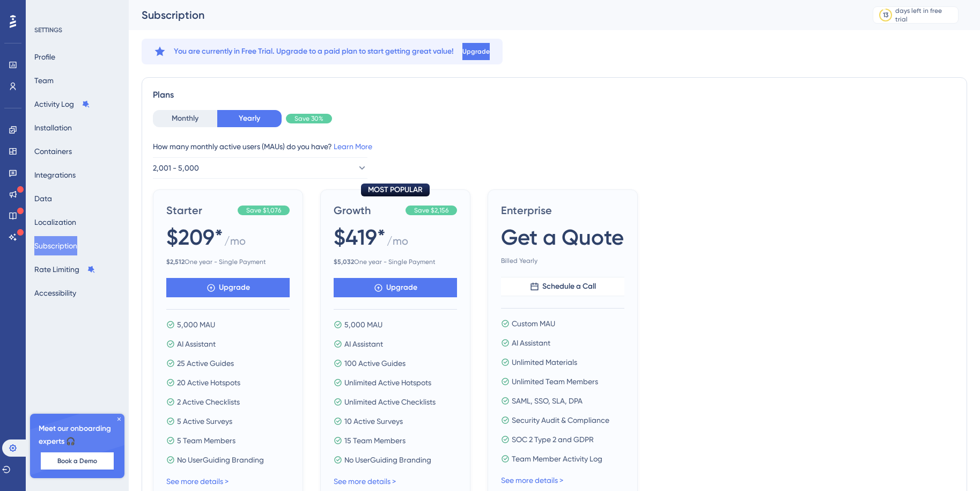 The height and width of the screenshot is (491, 980). Describe the element at coordinates (375, 363) in the screenshot. I see `span: 100 Active Guides` at that location.